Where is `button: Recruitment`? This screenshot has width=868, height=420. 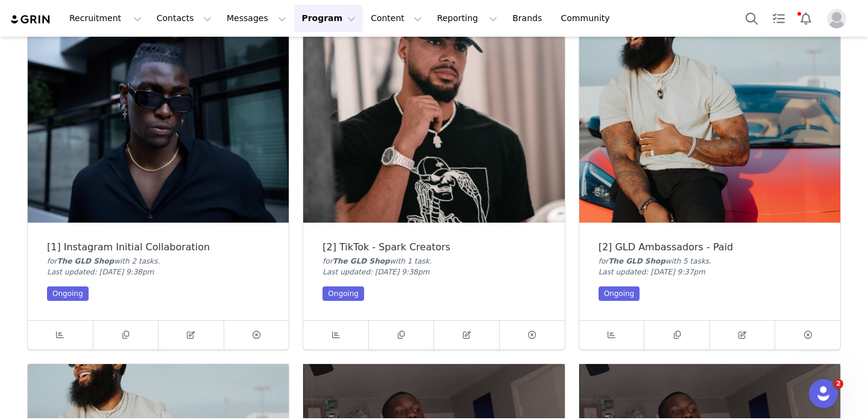
button: Recruitment is located at coordinates (105, 18).